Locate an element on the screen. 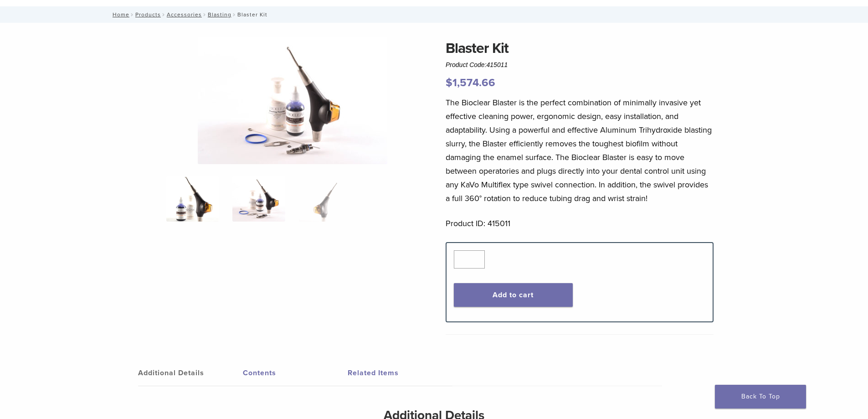 The image size is (868, 419). img: Blaster Kit - Image 3 is located at coordinates (325, 199).